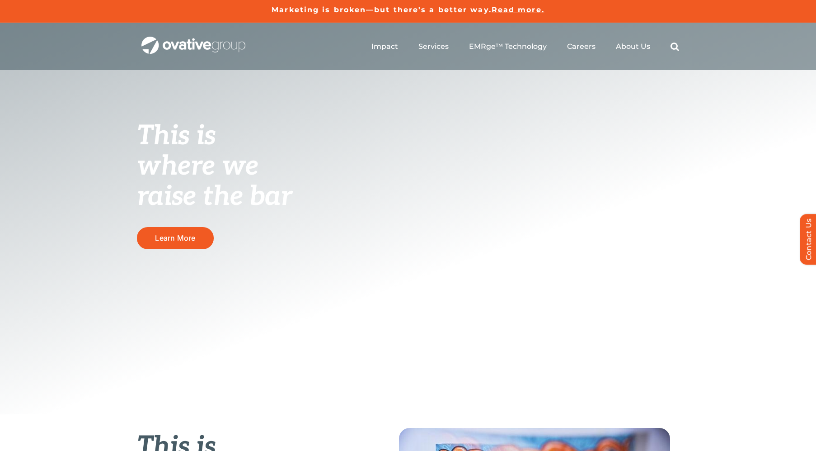  I want to click on a: About Us, so click(633, 47).